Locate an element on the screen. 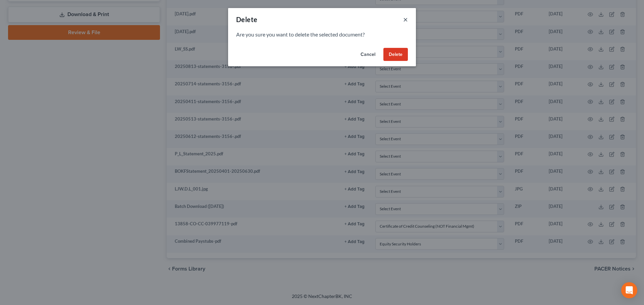  div: Open Intercom Messenger is located at coordinates (630, 291).